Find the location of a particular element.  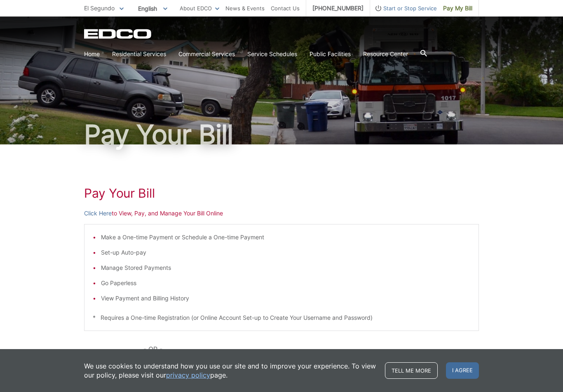

li: Go Paperless is located at coordinates (286, 283).